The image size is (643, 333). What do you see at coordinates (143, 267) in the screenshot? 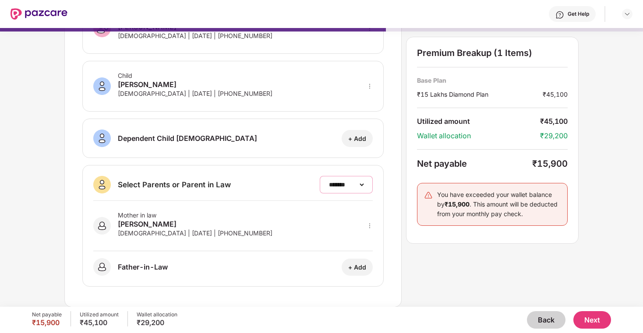
I see `div: Father-in-Law` at bounding box center [143, 267].